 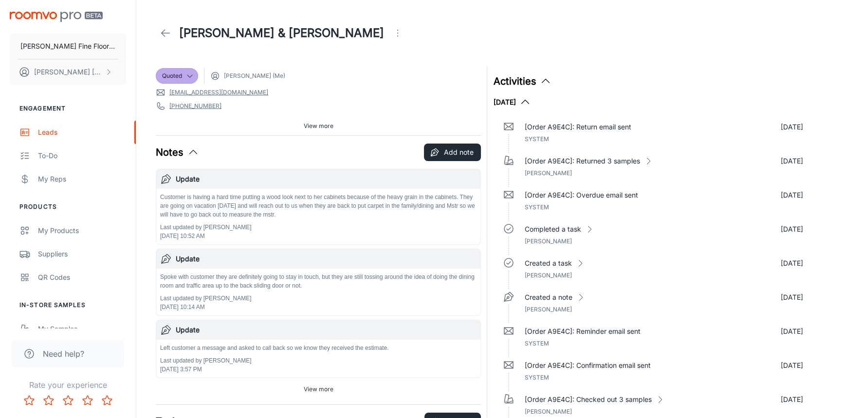 I want to click on p: [Order A9E4C]: Confirmation email sent, so click(x=587, y=365).